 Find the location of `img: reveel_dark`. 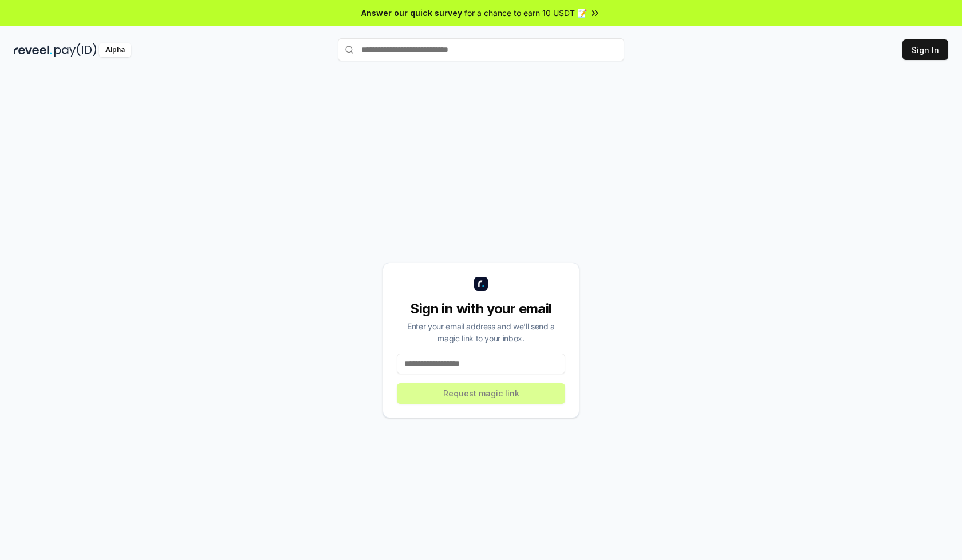

img: reveel_dark is located at coordinates (33, 49).